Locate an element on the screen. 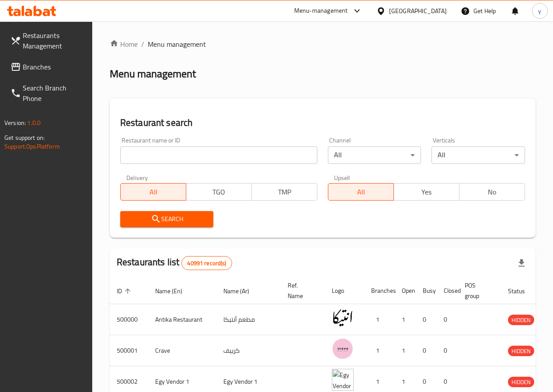 The width and height of the screenshot is (553, 392). span: y is located at coordinates (539, 11).